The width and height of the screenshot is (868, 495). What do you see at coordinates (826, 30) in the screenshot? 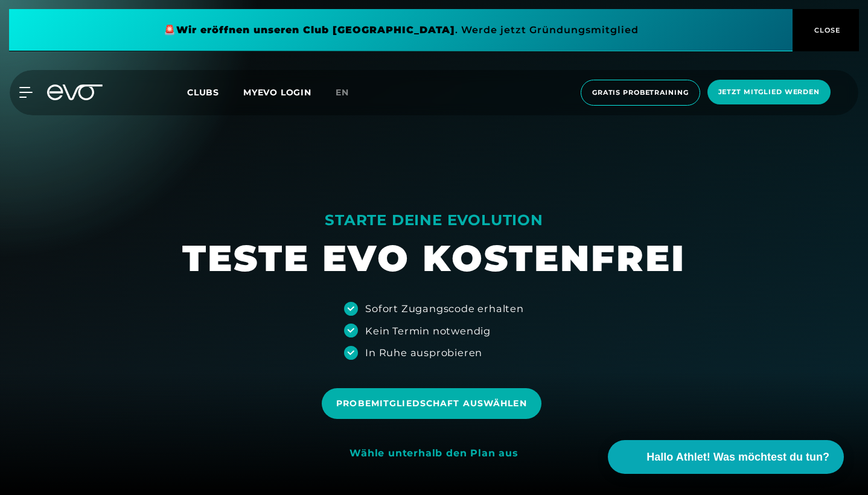
I see `span: CLOSE` at bounding box center [826, 30].